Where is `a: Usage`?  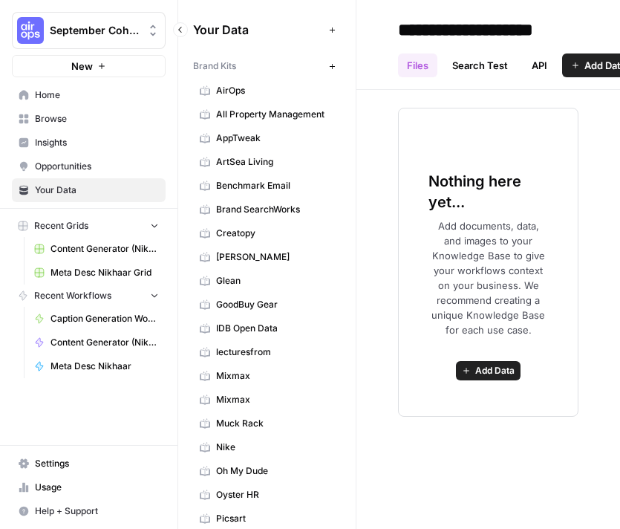
a: Usage is located at coordinates (88, 487).